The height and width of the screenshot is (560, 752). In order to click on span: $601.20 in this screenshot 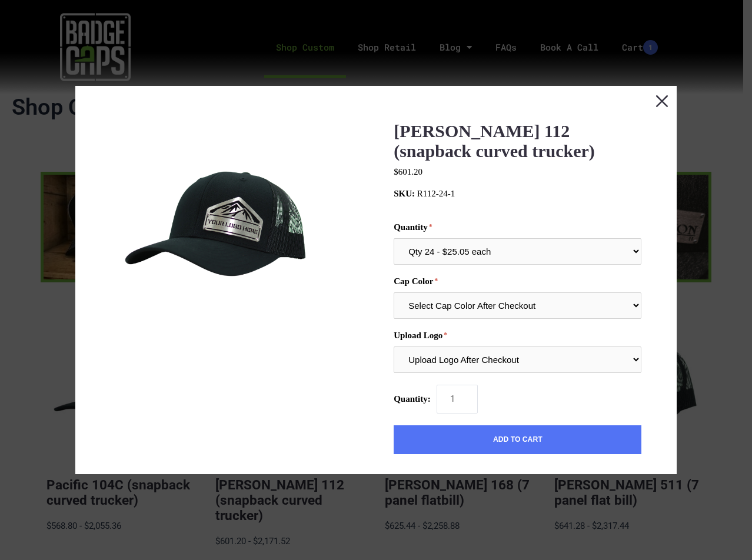, I will do `click(408, 172)`.